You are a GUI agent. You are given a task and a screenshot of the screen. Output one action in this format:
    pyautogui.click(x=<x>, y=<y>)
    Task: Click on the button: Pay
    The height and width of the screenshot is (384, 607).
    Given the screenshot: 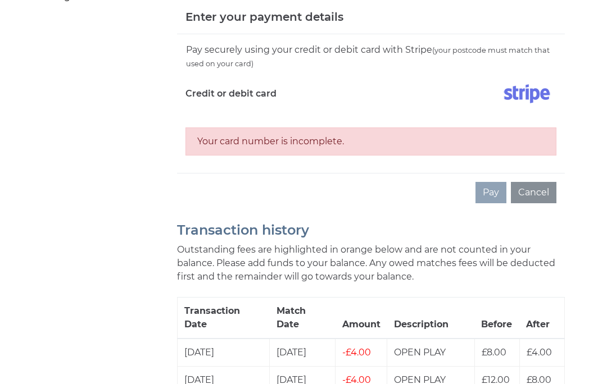 What is the action you would take?
    pyautogui.click(x=490, y=193)
    